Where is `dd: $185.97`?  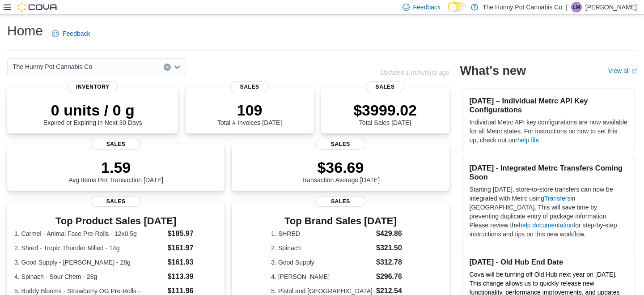
dd: $185.97 is located at coordinates (193, 234).